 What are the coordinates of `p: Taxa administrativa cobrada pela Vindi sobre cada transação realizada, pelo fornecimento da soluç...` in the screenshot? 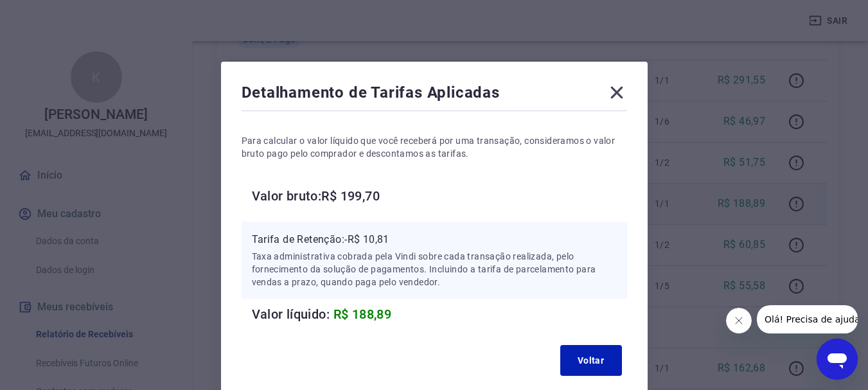 It's located at (434, 269).